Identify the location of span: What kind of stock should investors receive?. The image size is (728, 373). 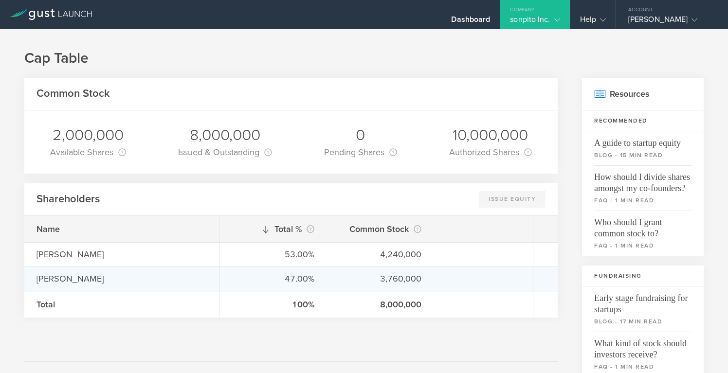
(643, 346).